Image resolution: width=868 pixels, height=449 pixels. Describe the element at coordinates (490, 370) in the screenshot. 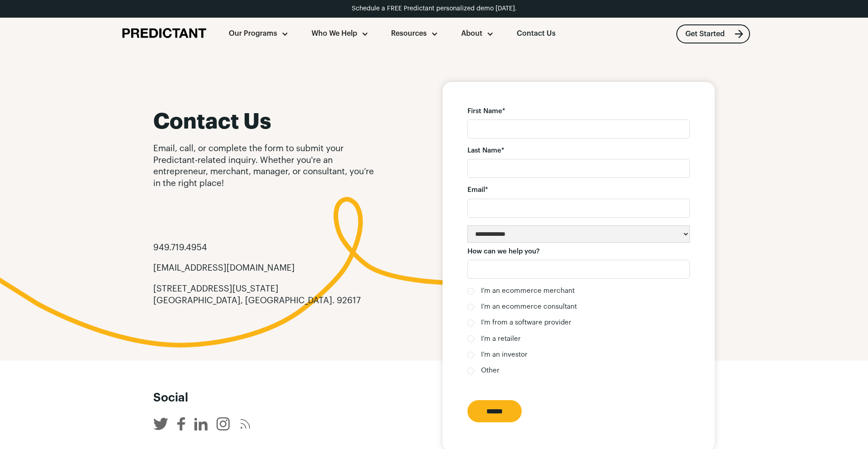

I see `span: Other` at that location.